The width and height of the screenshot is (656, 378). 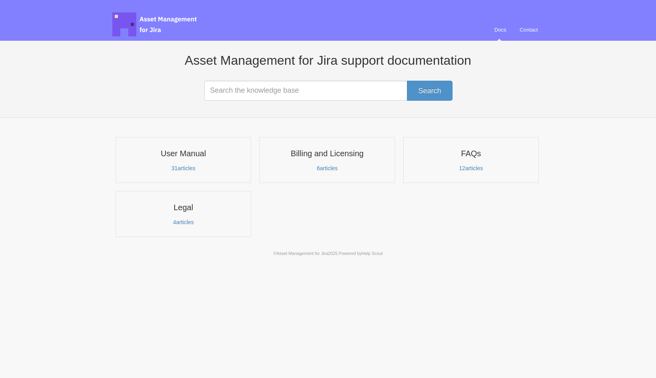 I want to click on a: Help Scout, so click(x=372, y=254).